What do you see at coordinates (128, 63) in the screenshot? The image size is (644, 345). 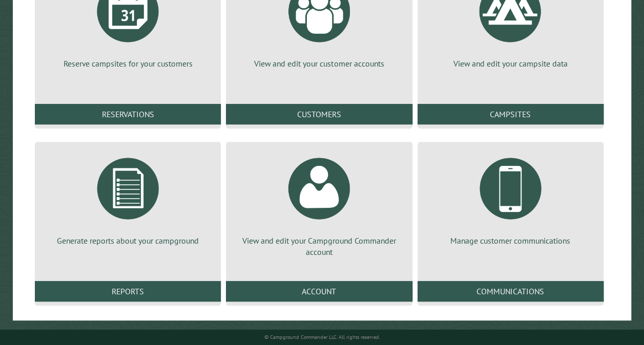 I see `p: Reserve campsites for your customers` at bounding box center [128, 63].